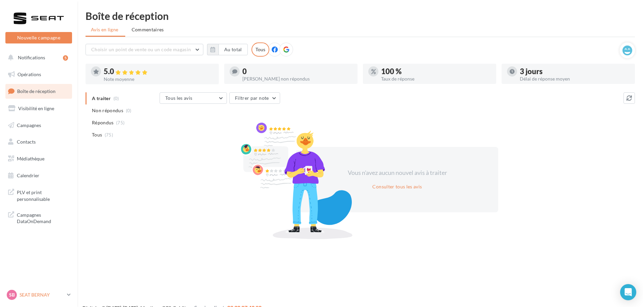  I want to click on a: Calendrier, so click(39, 175).